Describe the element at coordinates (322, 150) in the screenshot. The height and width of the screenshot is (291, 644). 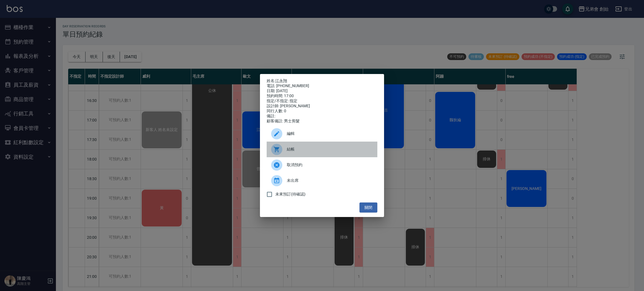
I see `div: 結帳` at that location.